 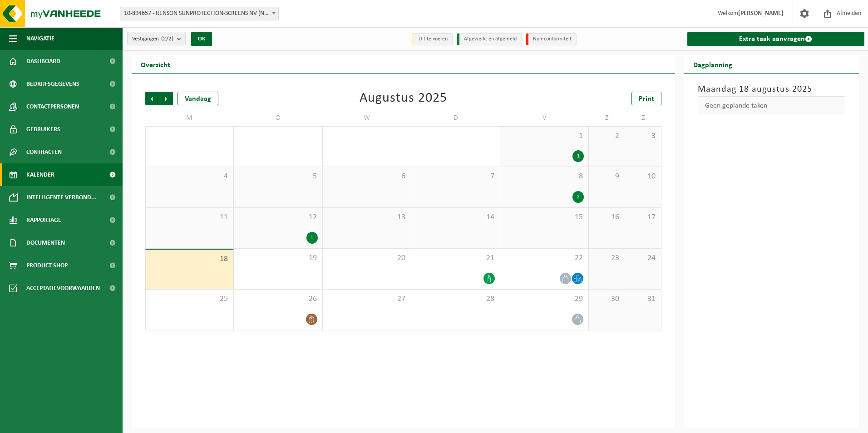 I want to click on div: 2, so click(x=578, y=197).